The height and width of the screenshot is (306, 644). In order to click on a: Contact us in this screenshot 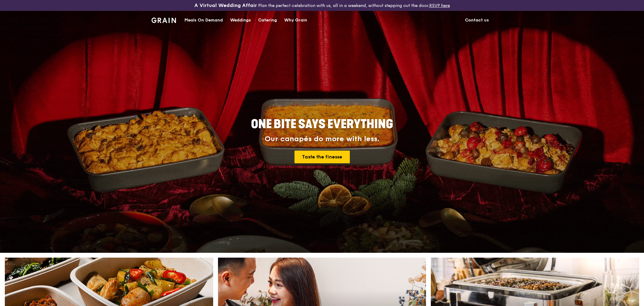, I will do `click(476, 20)`.